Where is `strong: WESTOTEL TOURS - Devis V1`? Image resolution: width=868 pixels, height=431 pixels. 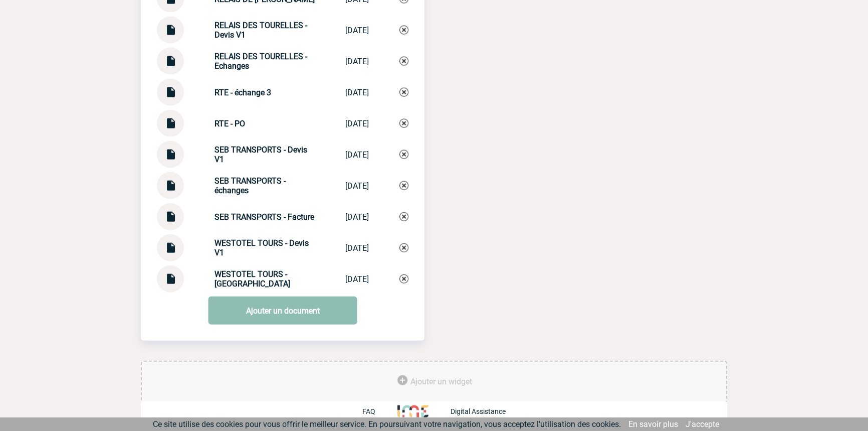 strong: WESTOTEL TOURS - Devis V1 is located at coordinates (262, 248).